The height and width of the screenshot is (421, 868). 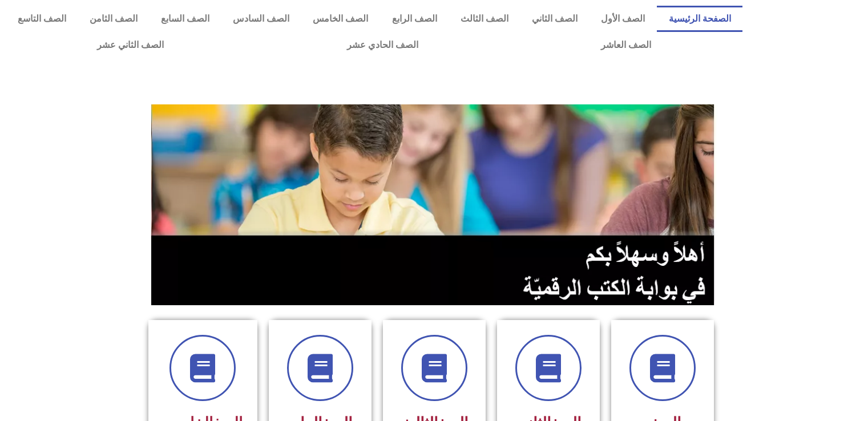 I want to click on a: الصف الخامس, so click(x=341, y=19).